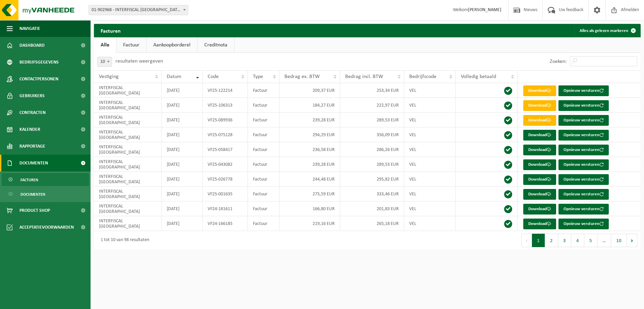 The image size is (644, 309). I want to click on h2: Facturen, so click(111, 30).